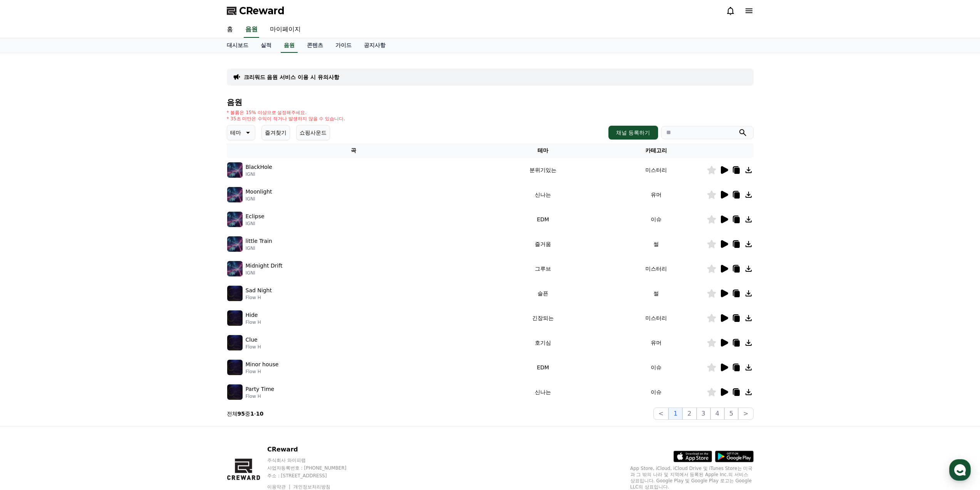  Describe the element at coordinates (252, 340) in the screenshot. I see `p: Clue` at that location.